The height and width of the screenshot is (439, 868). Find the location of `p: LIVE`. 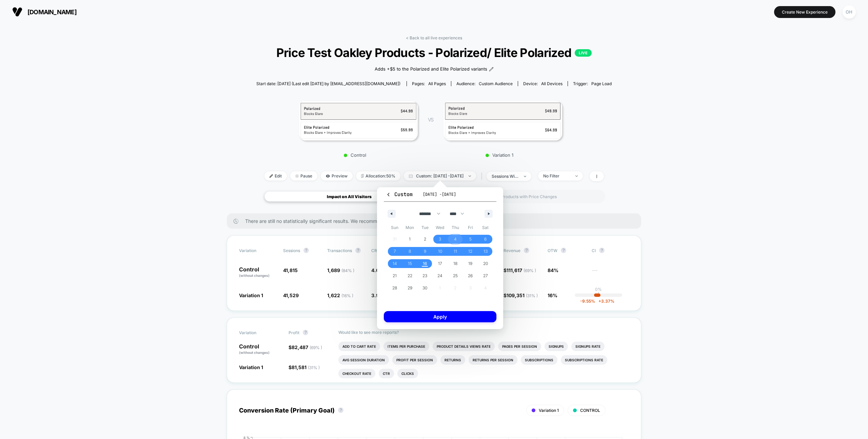

p: LIVE is located at coordinates (583, 53).